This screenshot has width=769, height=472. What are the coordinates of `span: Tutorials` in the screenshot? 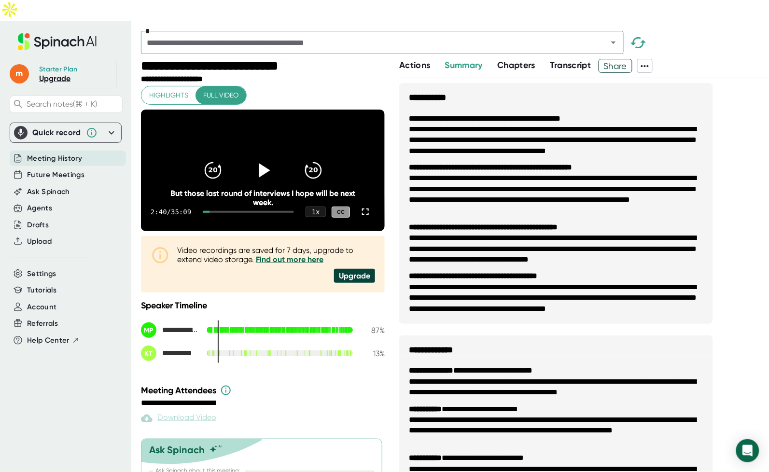 It's located at (42, 290).